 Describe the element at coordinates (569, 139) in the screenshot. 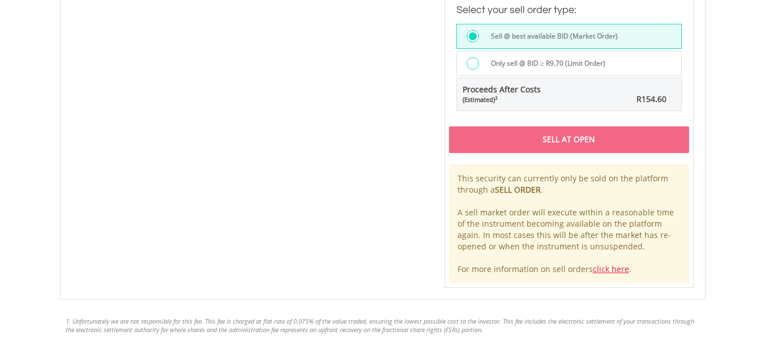

I see `div: Sell At Open` at that location.